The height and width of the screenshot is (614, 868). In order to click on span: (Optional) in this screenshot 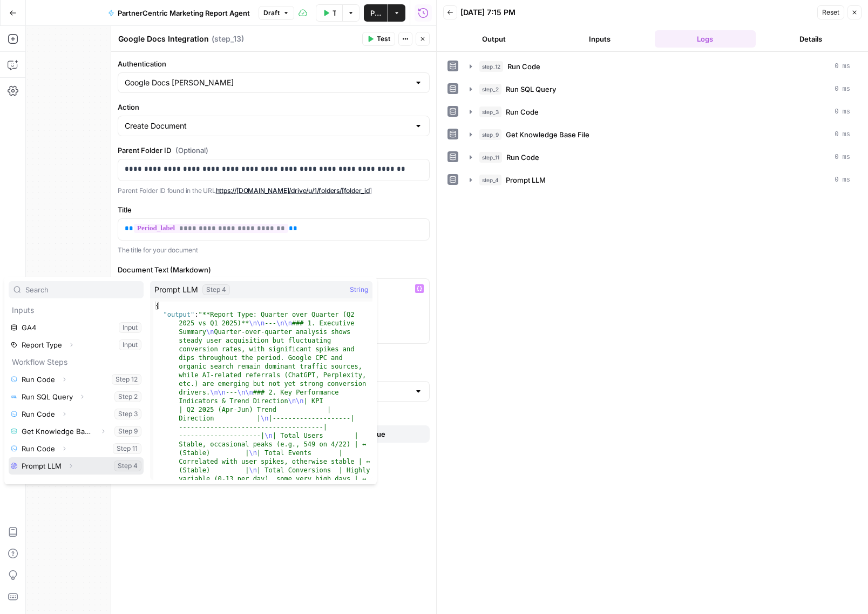, I will do `click(192, 151)`.